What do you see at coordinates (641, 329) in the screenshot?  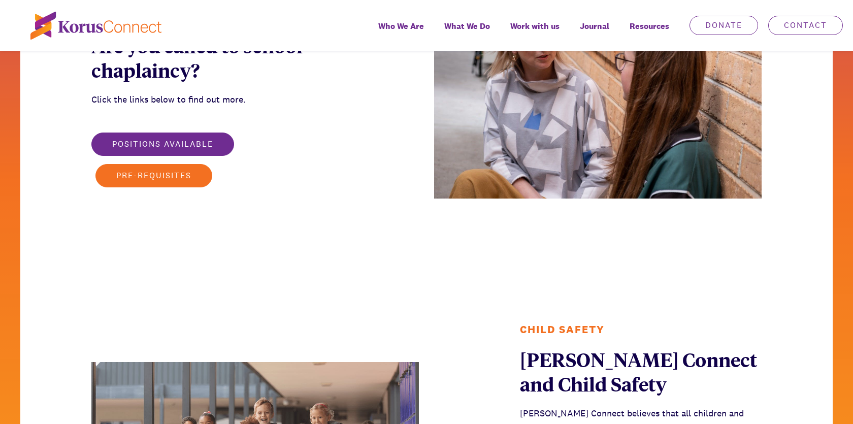 I see `div: Child Safety` at bounding box center [641, 329].